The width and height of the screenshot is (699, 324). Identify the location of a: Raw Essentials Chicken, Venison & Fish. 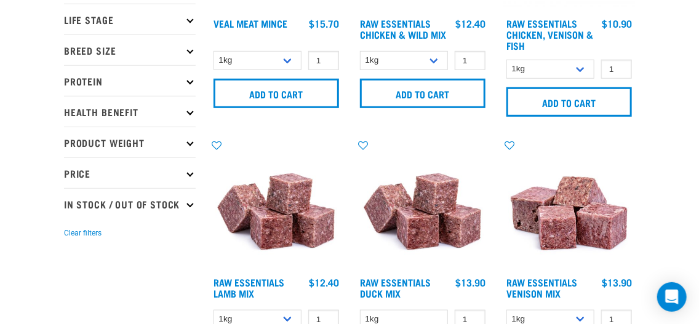
(549, 34).